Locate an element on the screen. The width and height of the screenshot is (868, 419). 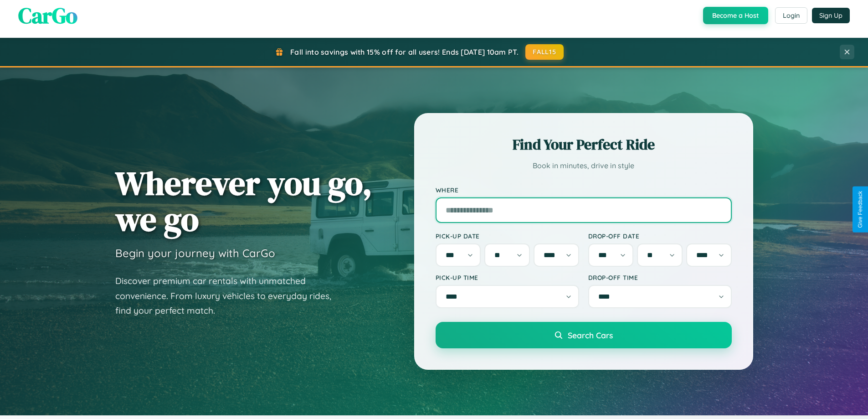
button: Become a Host is located at coordinates (735, 16).